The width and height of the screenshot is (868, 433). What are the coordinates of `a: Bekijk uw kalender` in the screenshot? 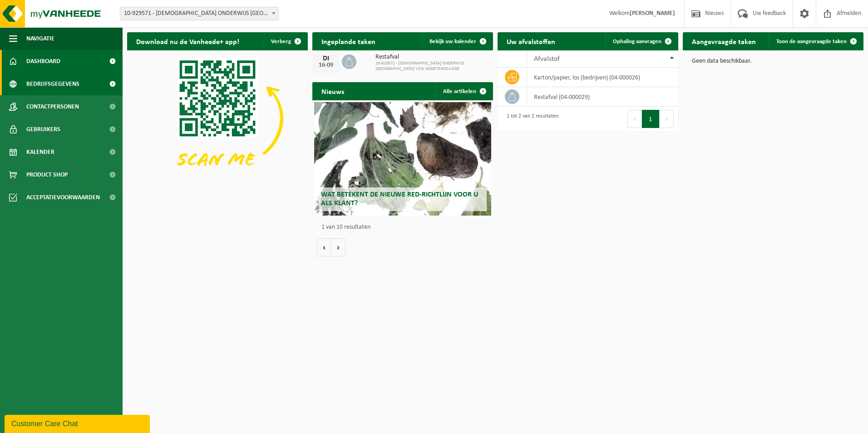 It's located at (457, 41).